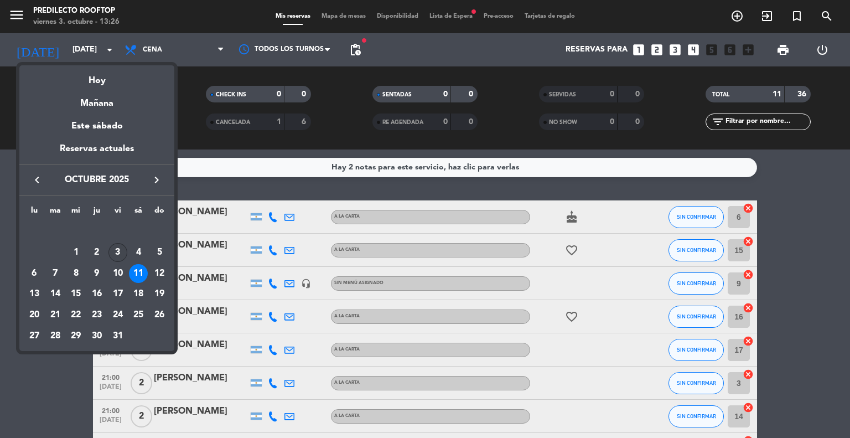 The width and height of the screenshot is (850, 438). Describe the element at coordinates (34, 274) in the screenshot. I see `div: 6` at that location.